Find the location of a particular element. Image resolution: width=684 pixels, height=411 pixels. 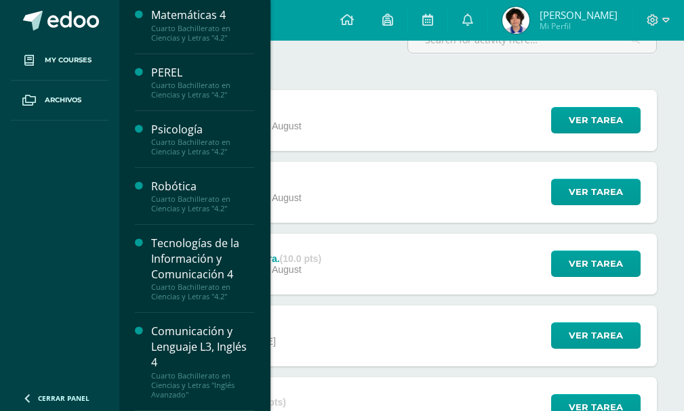

a: Matemáticas 4Cuarto Bachillerato en Ciencias y Letras "4.2" is located at coordinates (203, 24).